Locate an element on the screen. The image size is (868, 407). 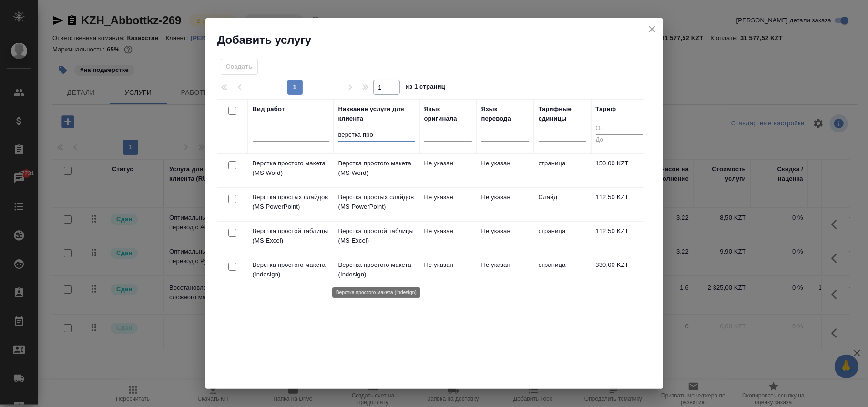
div: Язык перевода is located at coordinates (505, 114).